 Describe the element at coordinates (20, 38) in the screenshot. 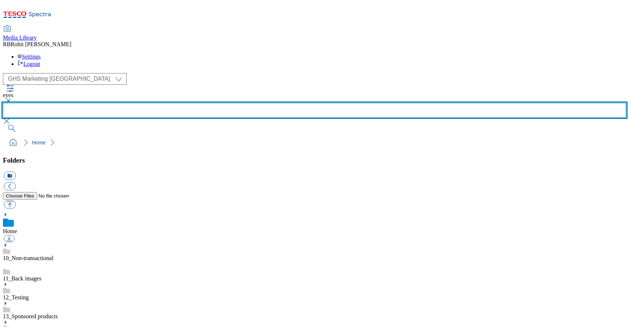

I see `span: Media Library` at that location.